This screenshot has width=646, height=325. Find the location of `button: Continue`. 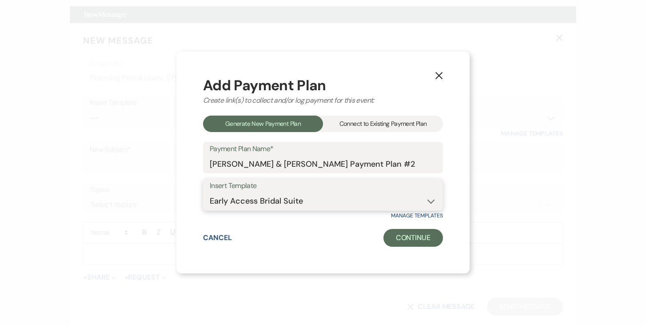

button: Continue is located at coordinates (413, 238).